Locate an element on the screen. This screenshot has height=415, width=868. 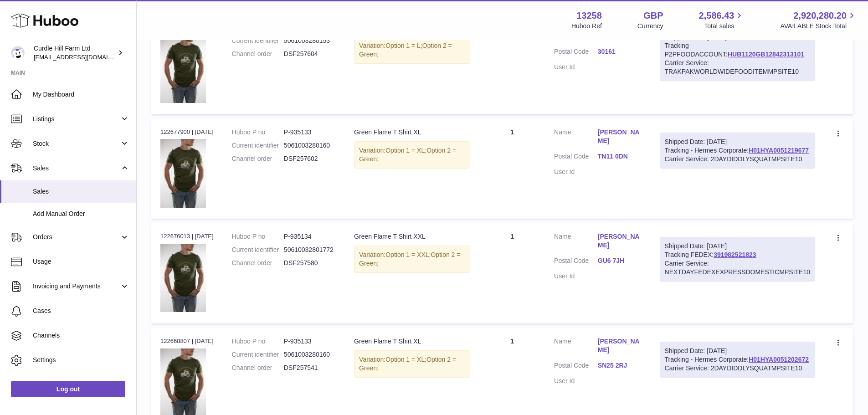
dd: DSF257580 is located at coordinates (310, 263).